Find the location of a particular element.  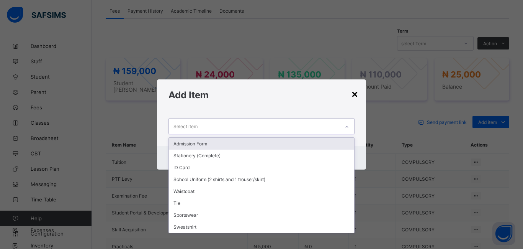

div: ID Card is located at coordinates (262, 167).